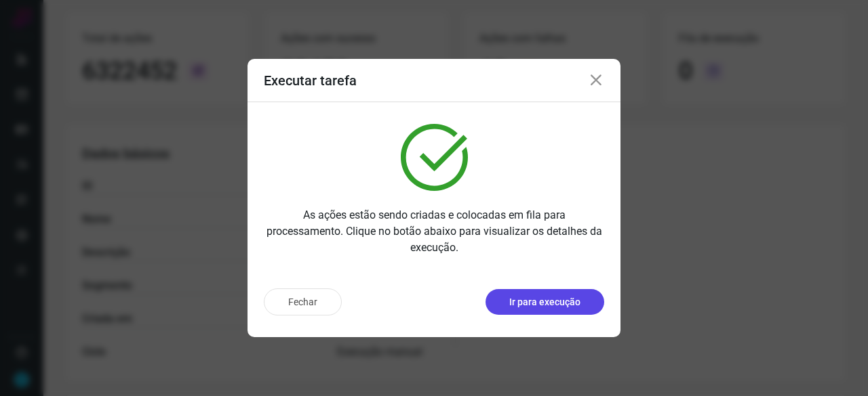  I want to click on button: Ir para execução, so click(544, 302).